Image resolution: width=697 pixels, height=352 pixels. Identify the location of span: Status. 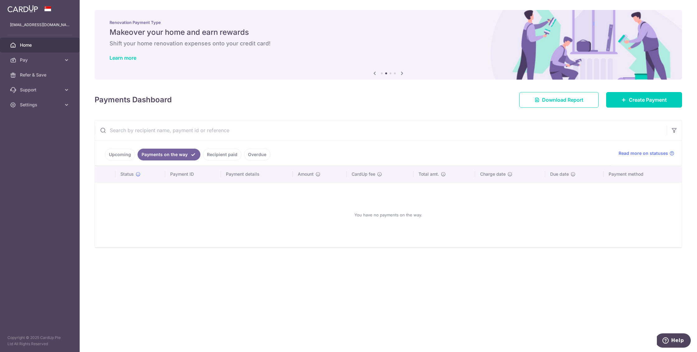
(127, 174).